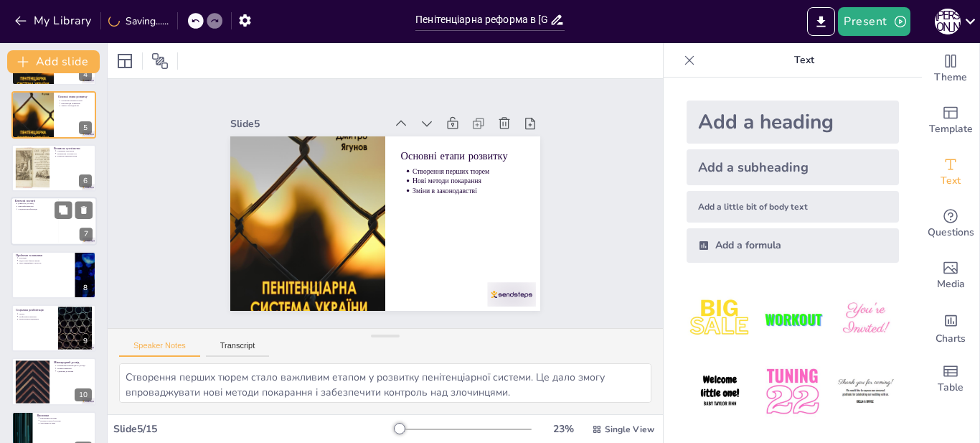 This screenshot has height=443, width=980. I want to click on p: Міжнародний досвід, so click(72, 362).